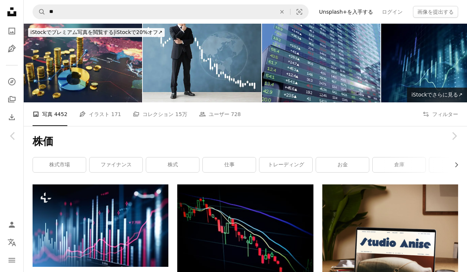 The image size is (467, 272). What do you see at coordinates (392, 12) in the screenshot?
I see `a: ログイン` at bounding box center [392, 12].